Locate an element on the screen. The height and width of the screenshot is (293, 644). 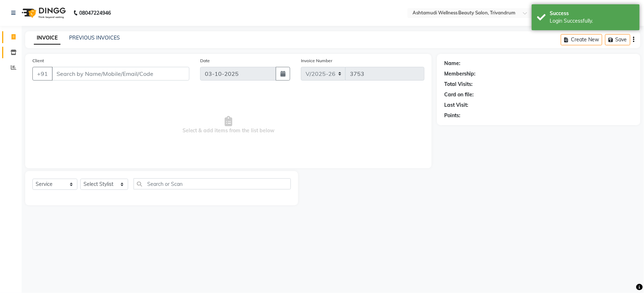
b: 08047224946 is located at coordinates (95, 13).